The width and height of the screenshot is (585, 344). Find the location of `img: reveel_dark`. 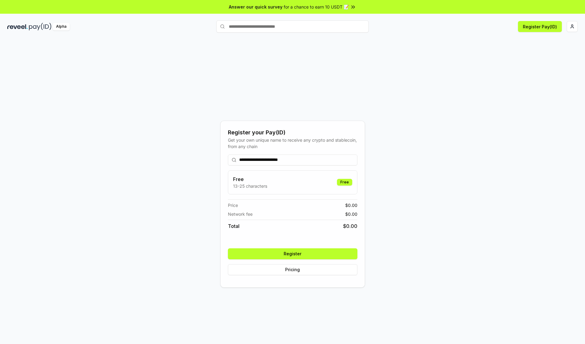

img: reveel_dark is located at coordinates (17, 27).